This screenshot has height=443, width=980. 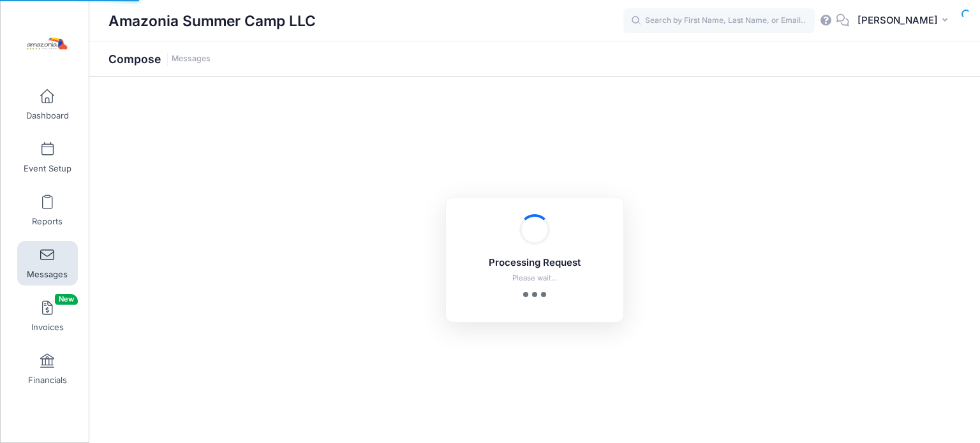 What do you see at coordinates (47, 380) in the screenshot?
I see `span: Financials` at bounding box center [47, 380].